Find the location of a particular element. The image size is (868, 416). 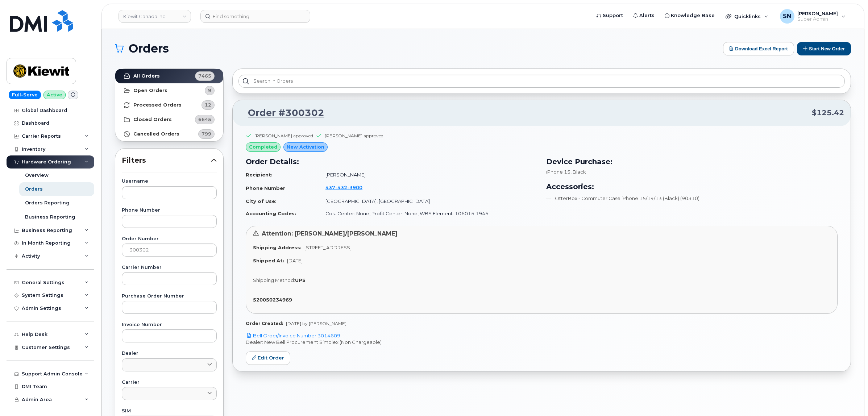

span: , Black is located at coordinates (578, 172).